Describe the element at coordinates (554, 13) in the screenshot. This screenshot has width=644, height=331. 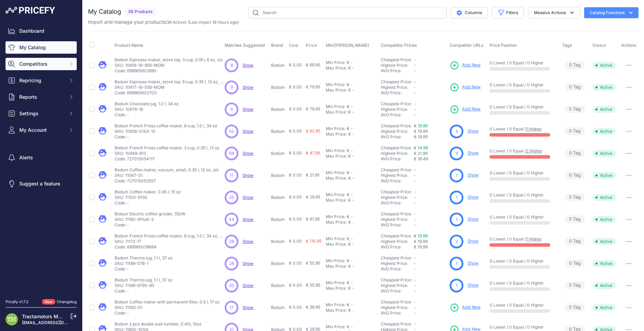
I see `button: Massive Actions` at that location.